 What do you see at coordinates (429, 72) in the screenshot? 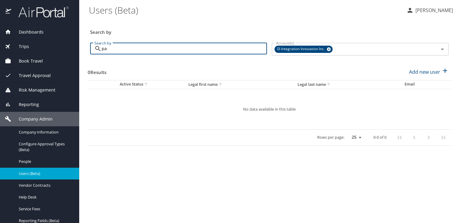
I see `button: Add new user` at bounding box center [429, 72].